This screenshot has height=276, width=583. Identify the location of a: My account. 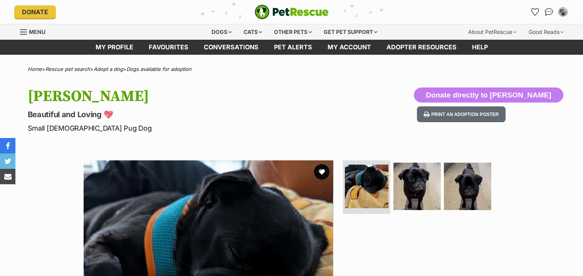
(349, 47).